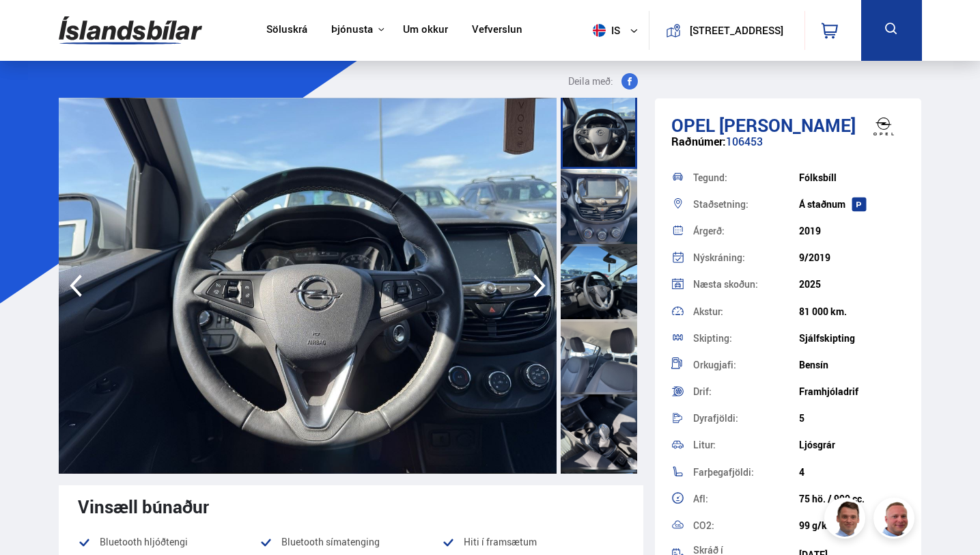 The height and width of the screenshot is (555, 980). Describe the element at coordinates (746, 284) in the screenshot. I see `div: Næsta skoðun:` at that location.